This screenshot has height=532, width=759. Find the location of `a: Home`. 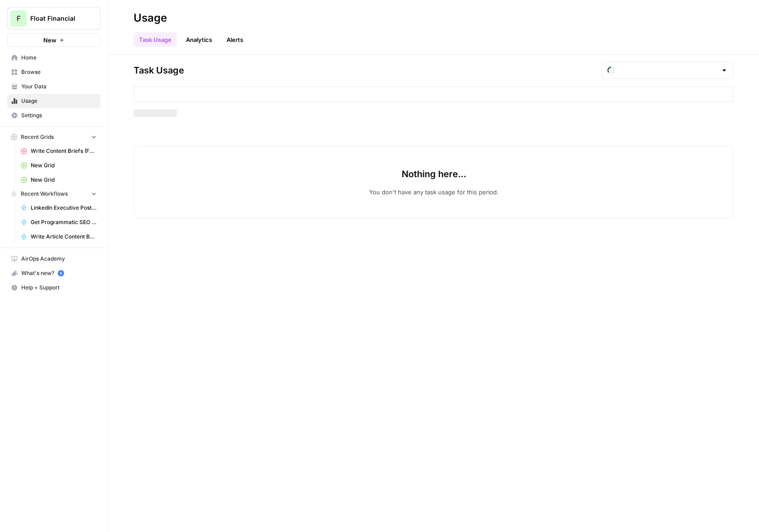

a: Home is located at coordinates (54, 58).